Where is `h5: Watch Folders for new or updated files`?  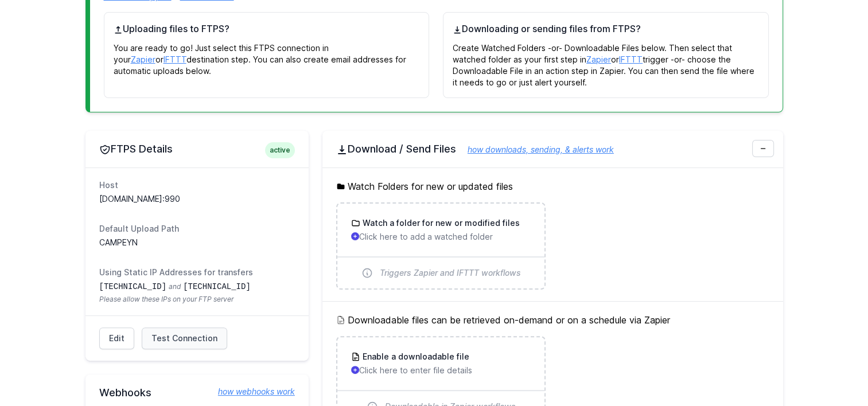
h5: Watch Folders for new or updated files is located at coordinates (552, 186).